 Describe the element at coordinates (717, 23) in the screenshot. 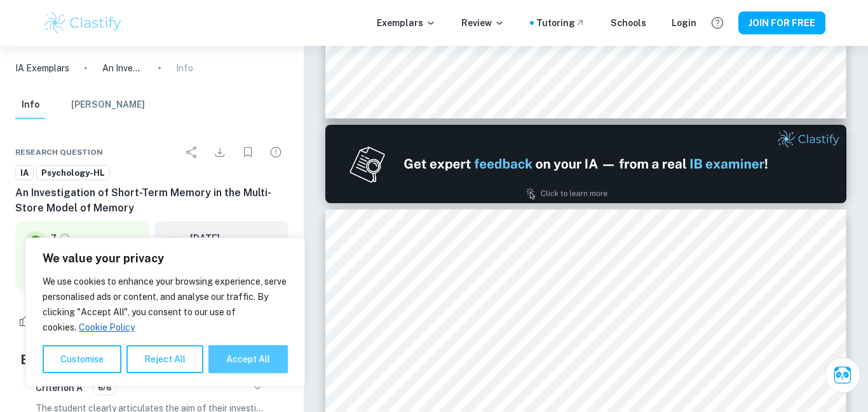

I see `button: Help and Feedback` at that location.